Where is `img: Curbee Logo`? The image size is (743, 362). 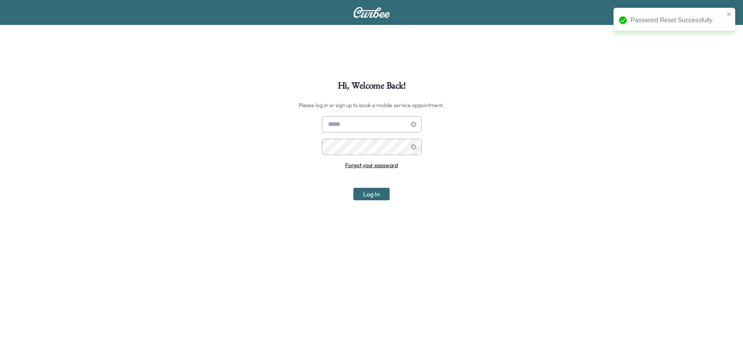
img: Curbee Logo is located at coordinates (372, 12).